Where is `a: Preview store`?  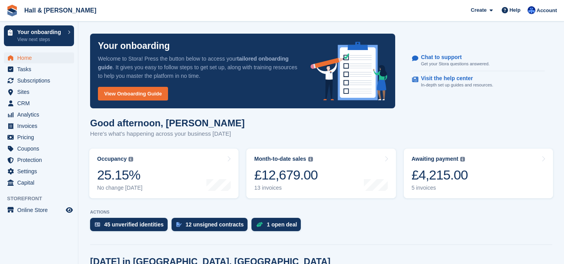
a: Preview store is located at coordinates (69, 210).